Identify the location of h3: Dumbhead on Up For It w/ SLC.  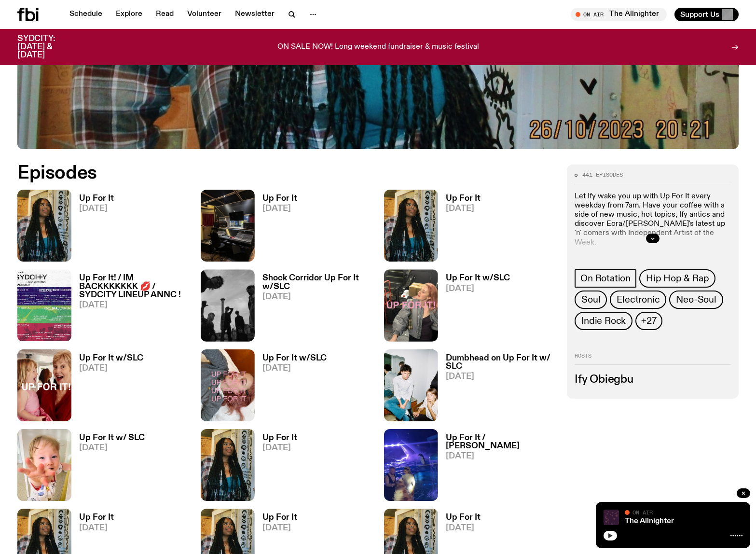
(501, 362).